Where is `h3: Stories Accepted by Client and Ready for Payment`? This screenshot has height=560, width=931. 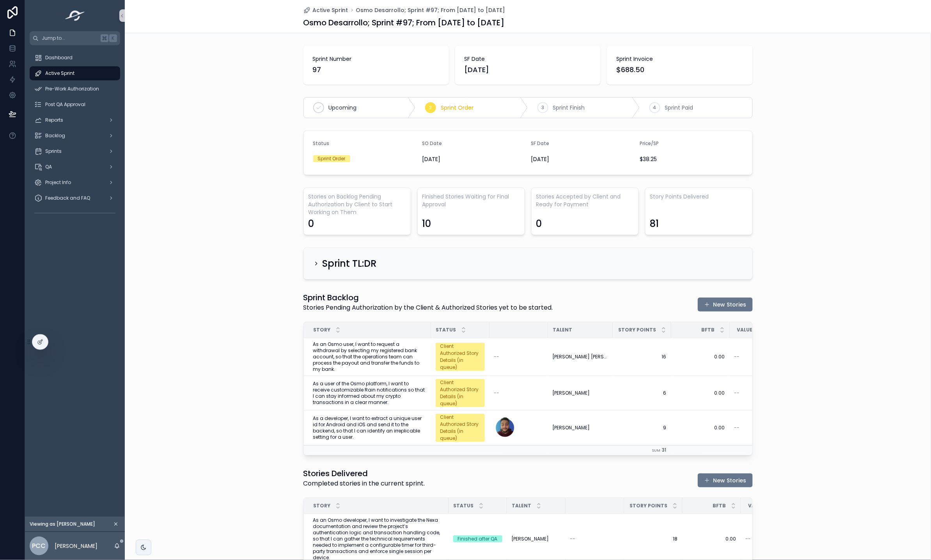
h3: Stories Accepted by Client and Ready for Payment is located at coordinates (585, 200).